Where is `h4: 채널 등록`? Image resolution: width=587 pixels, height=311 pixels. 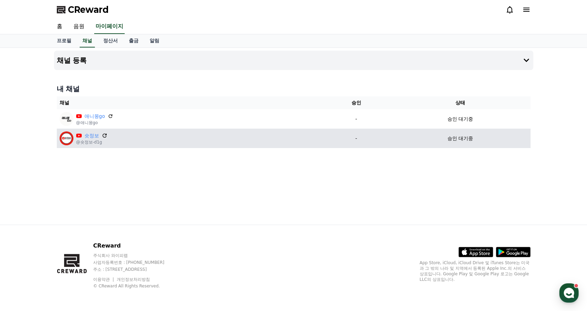 h4: 채널 등록 is located at coordinates (72, 60).